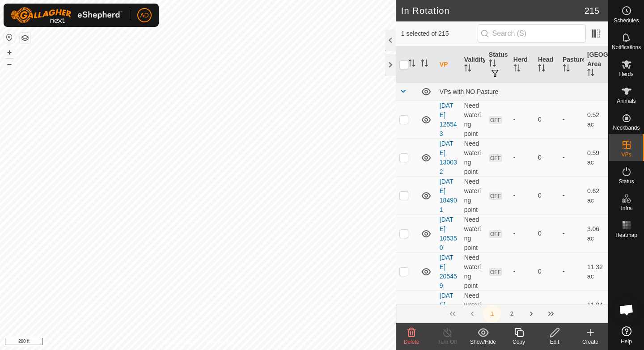 This screenshot has height=350, width=644. Describe the element at coordinates (411, 341) in the screenshot. I see `span: Delete` at that location.